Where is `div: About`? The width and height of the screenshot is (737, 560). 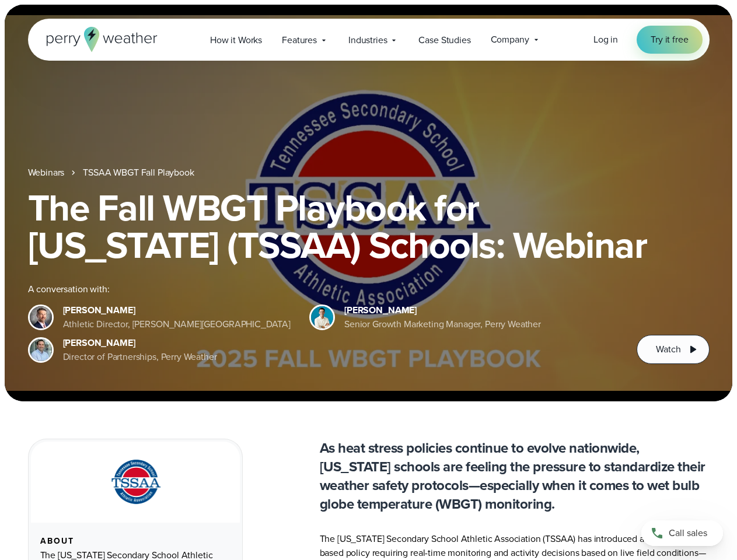 div: About is located at coordinates (135, 542).